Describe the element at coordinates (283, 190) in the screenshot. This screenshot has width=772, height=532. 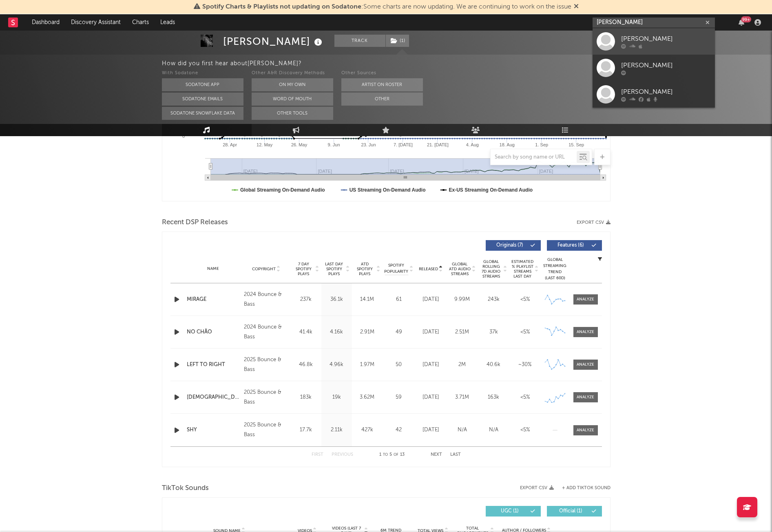
I see `text: Global Streaming On-Demand Audio` at that location.